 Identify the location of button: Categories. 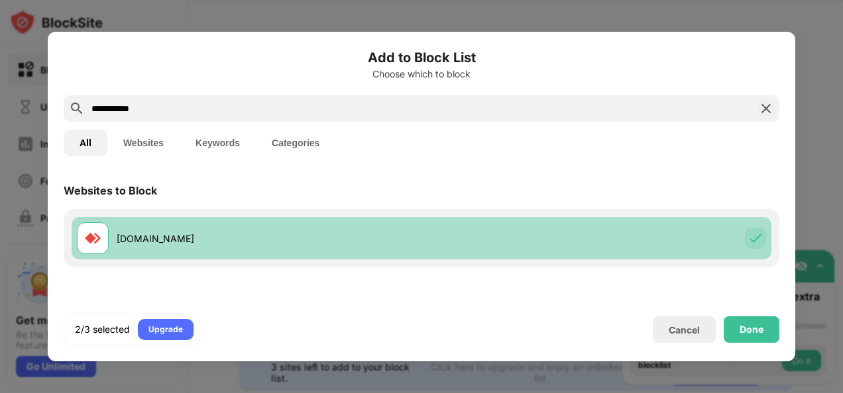
(295, 143).